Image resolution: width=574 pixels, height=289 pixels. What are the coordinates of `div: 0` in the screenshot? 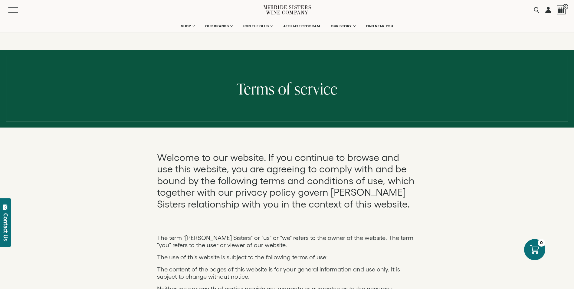 It's located at (542, 243).